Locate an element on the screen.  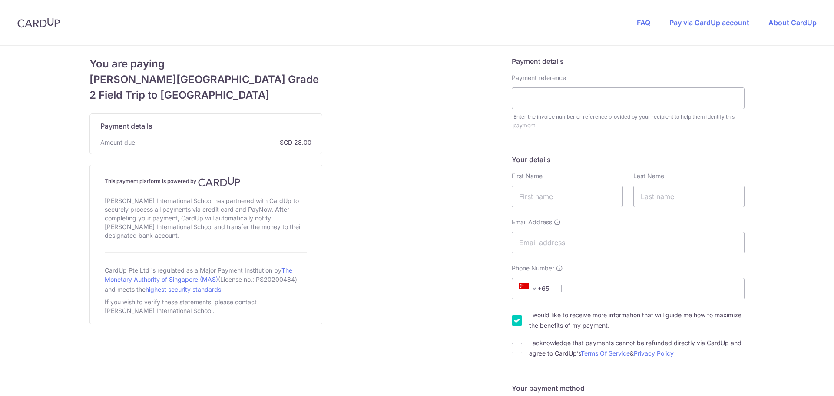
a: FAQ is located at coordinates (644, 23).